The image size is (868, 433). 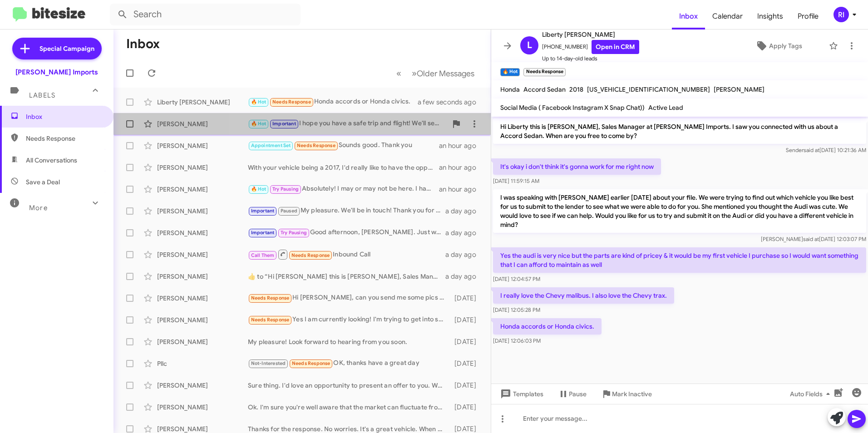 What do you see at coordinates (521, 394) in the screenshot?
I see `button: Templates` at bounding box center [521, 394].